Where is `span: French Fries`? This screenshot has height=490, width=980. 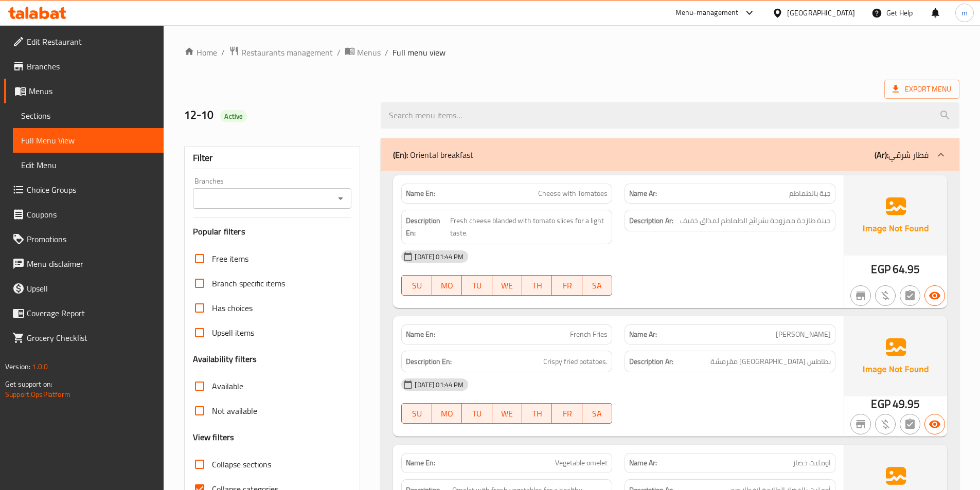
span: French Fries is located at coordinates (589, 334).